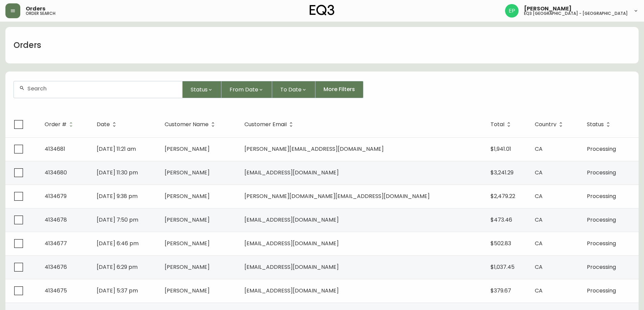 The height and width of the screenshot is (310, 644). Describe the element at coordinates (501, 291) in the screenshot. I see `span: $379.67` at that location.